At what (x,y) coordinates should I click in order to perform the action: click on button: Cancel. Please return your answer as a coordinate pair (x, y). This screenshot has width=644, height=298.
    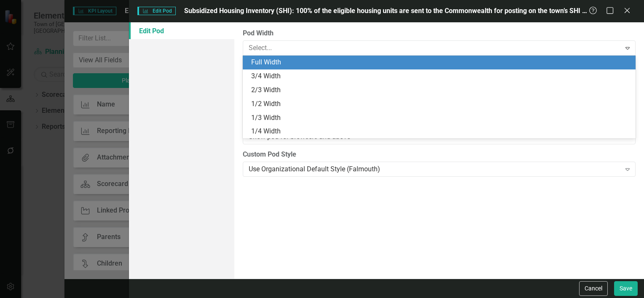
    Looking at the image, I should click on (593, 288).